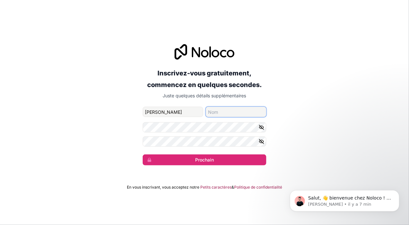  Describe the element at coordinates (69, 28) in the screenshot. I see `p: Message de Darragh, envoyé il y a 7 min` at that location.